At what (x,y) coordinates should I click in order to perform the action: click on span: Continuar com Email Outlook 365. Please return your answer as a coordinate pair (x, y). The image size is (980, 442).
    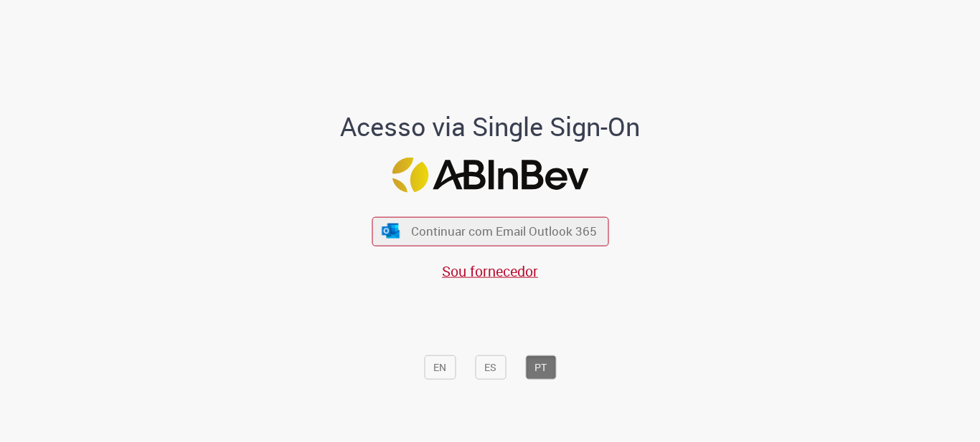
    Looking at the image, I should click on (504, 231).